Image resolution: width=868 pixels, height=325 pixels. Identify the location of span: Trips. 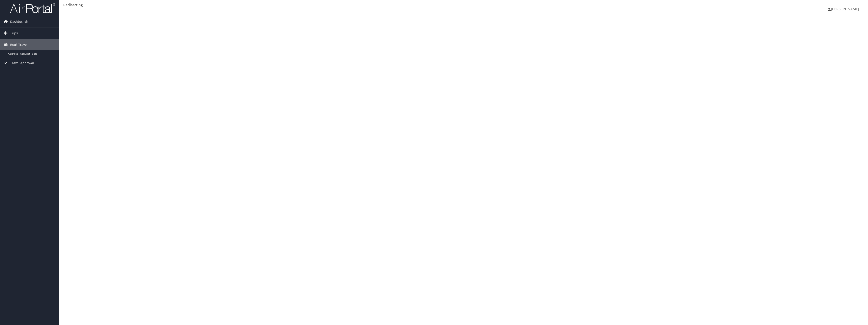
(14, 33).